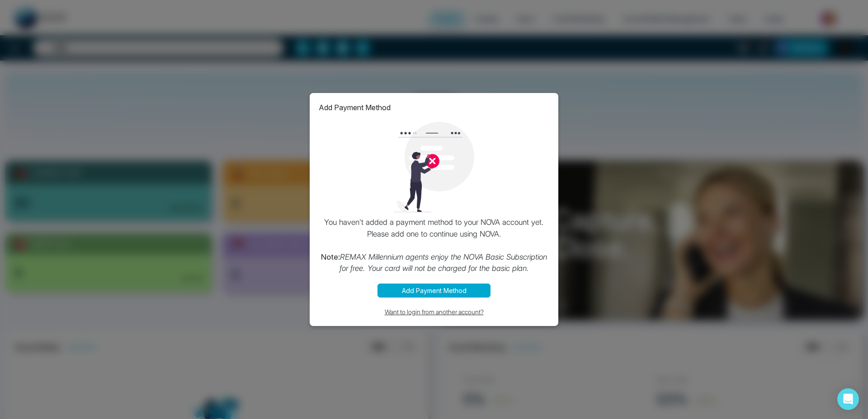 This screenshot has height=419, width=868. I want to click on img: loading, so click(434, 167).